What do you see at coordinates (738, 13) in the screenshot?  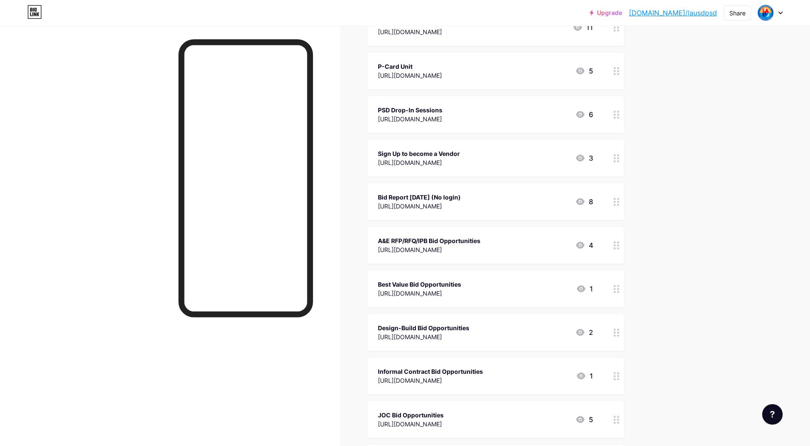 I see `div: Share` at bounding box center [738, 13].